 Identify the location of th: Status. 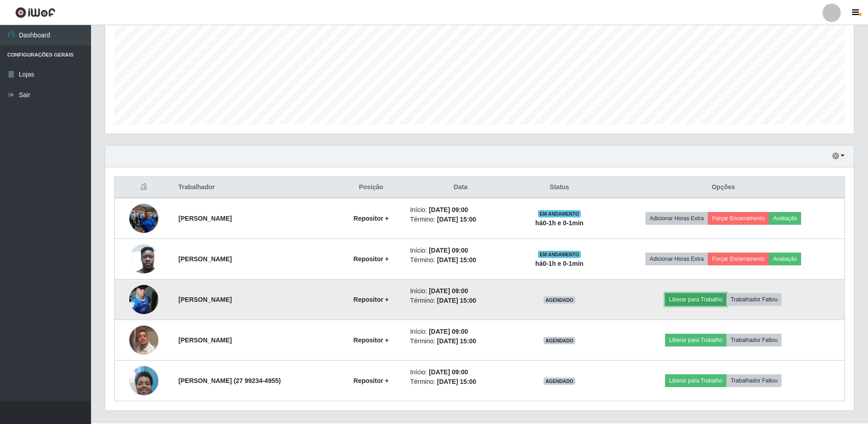
(560, 188).